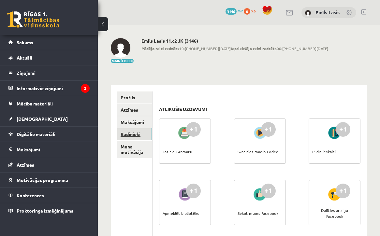 The height and width of the screenshot is (236, 380). What do you see at coordinates (253, 11) in the screenshot?
I see `span: xp` at bounding box center [253, 11].